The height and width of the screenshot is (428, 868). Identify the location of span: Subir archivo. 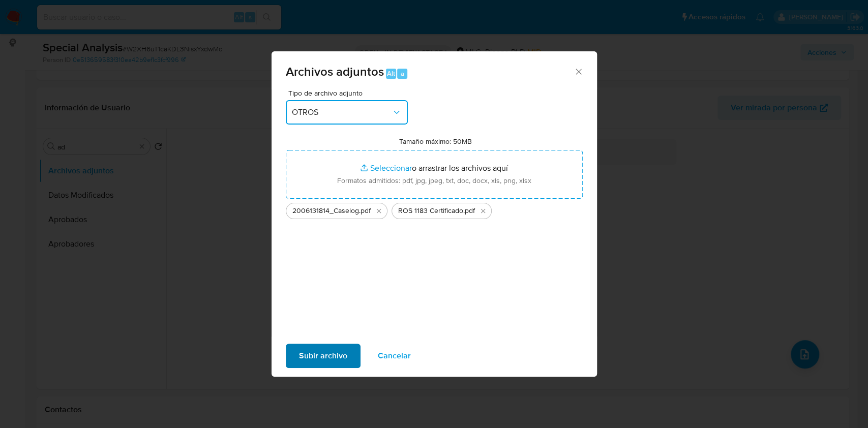
(323, 356).